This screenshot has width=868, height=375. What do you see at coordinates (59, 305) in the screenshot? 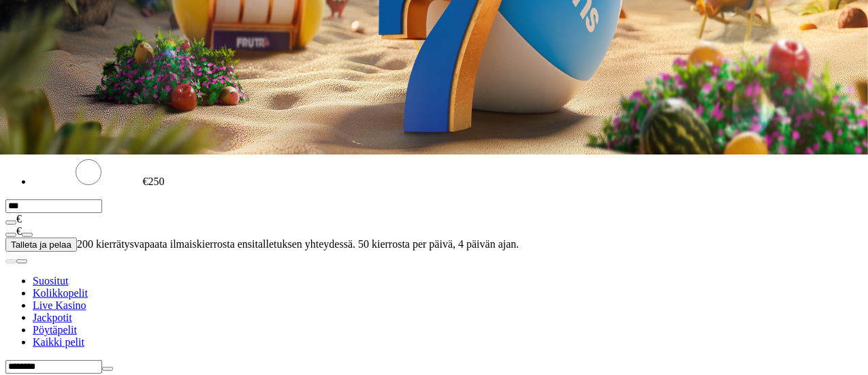
I see `span: Live Kasino` at bounding box center [59, 305].